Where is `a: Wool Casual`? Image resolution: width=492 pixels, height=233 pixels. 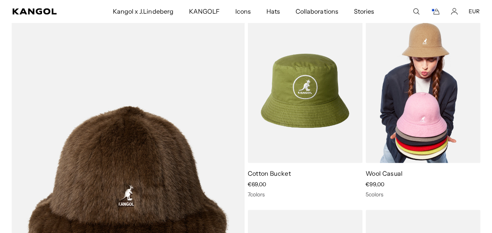
a: Wool Casual is located at coordinates (384, 173).